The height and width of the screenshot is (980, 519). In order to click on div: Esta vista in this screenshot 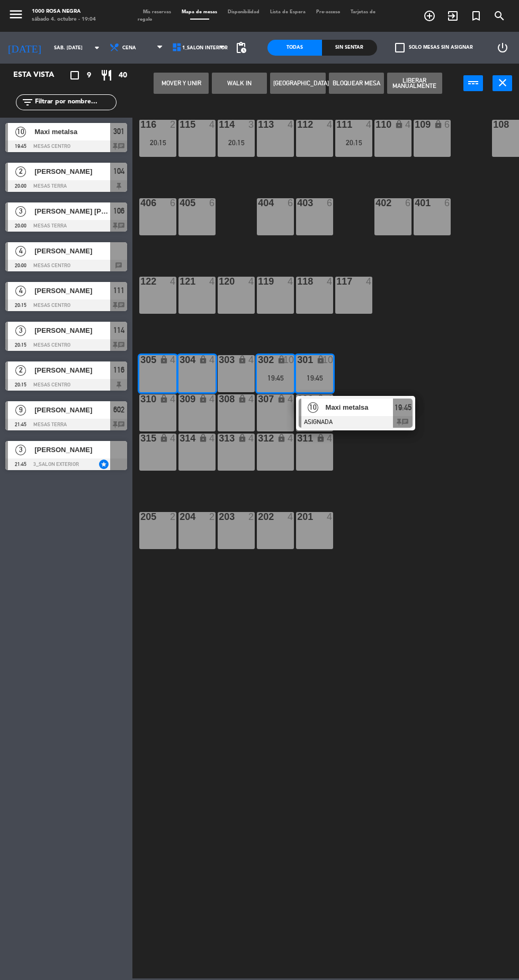, I will do `click(41, 75)`.